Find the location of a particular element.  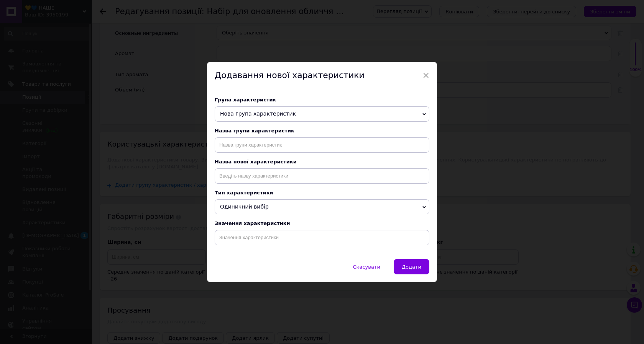

div: Назва групи характеристик is located at coordinates (322, 131).